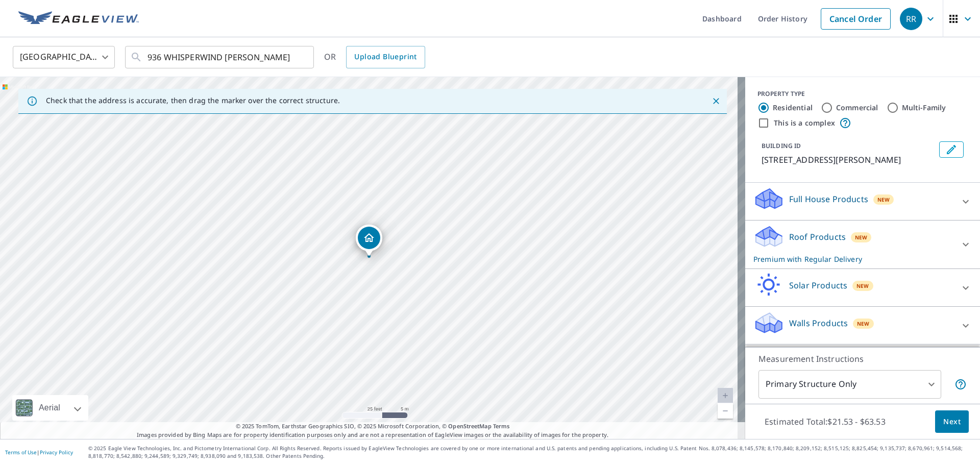 This screenshot has width=980, height=465. I want to click on p: Measurement Instructions, so click(862, 359).